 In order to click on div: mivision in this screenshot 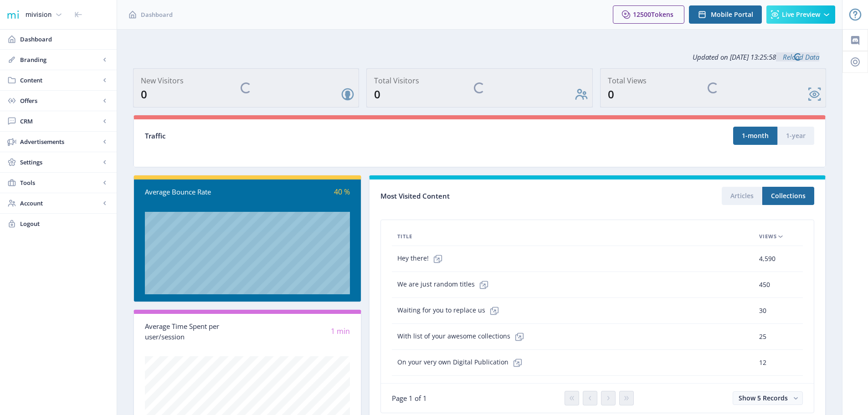, I will do `click(38, 14)`.